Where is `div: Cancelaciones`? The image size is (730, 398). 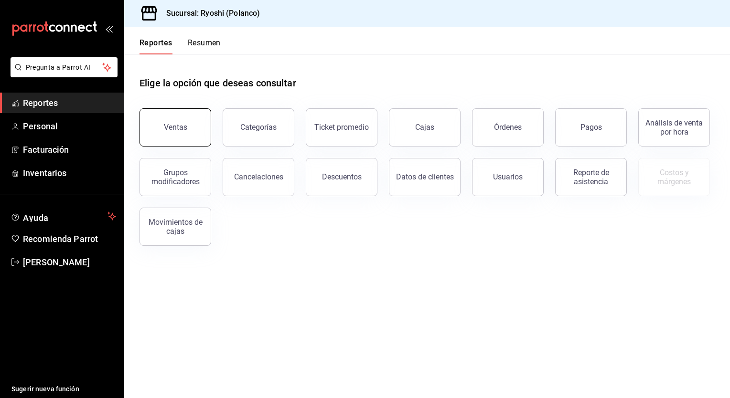
div: Cancelaciones is located at coordinates (258, 177).